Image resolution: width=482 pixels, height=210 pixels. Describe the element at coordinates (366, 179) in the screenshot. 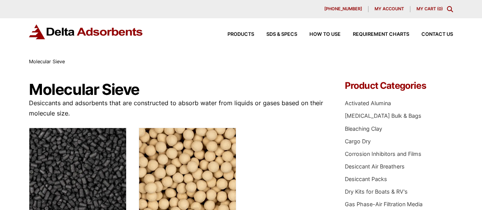

I see `a: Desiccant Packs` at that location.